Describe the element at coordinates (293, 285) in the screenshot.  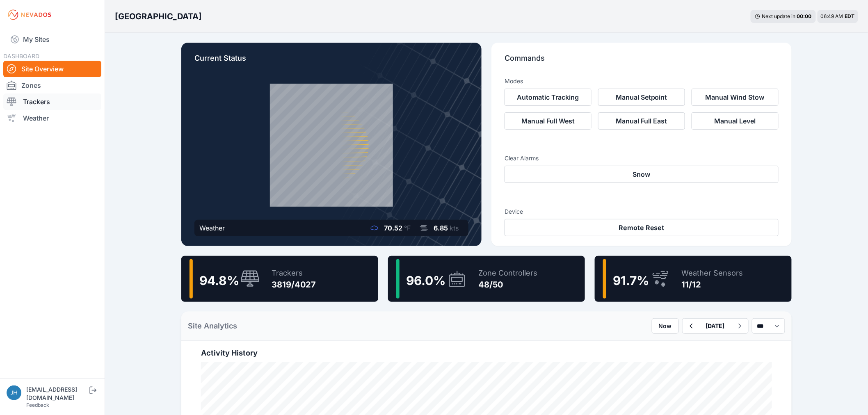
I see `div: 3819/4027` at that location.